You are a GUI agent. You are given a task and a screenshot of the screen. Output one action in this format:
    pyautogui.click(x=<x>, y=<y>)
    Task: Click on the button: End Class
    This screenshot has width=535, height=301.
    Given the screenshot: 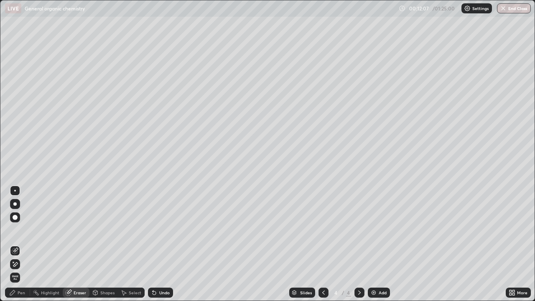 What is the action you would take?
    pyautogui.click(x=514, y=8)
    